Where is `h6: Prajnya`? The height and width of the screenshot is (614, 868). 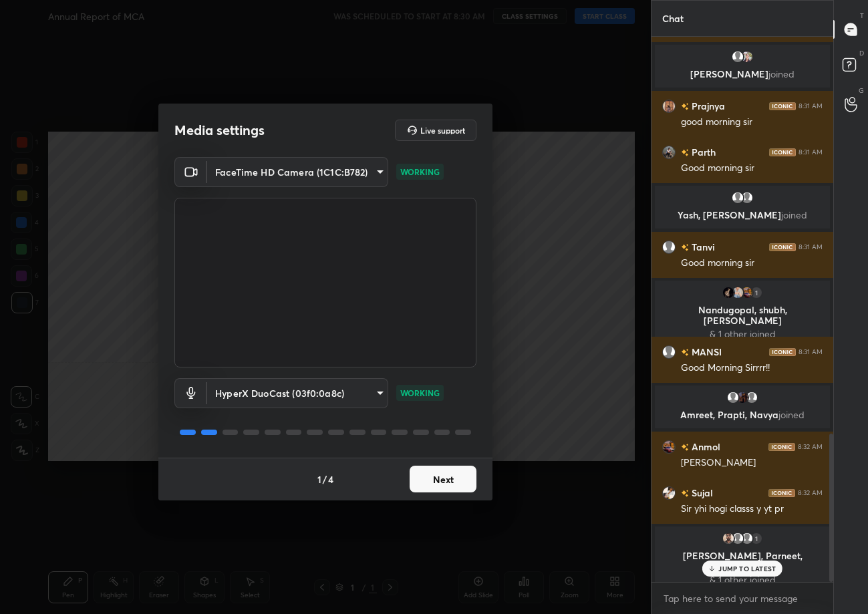
h6: Prajnya is located at coordinates (707, 106).